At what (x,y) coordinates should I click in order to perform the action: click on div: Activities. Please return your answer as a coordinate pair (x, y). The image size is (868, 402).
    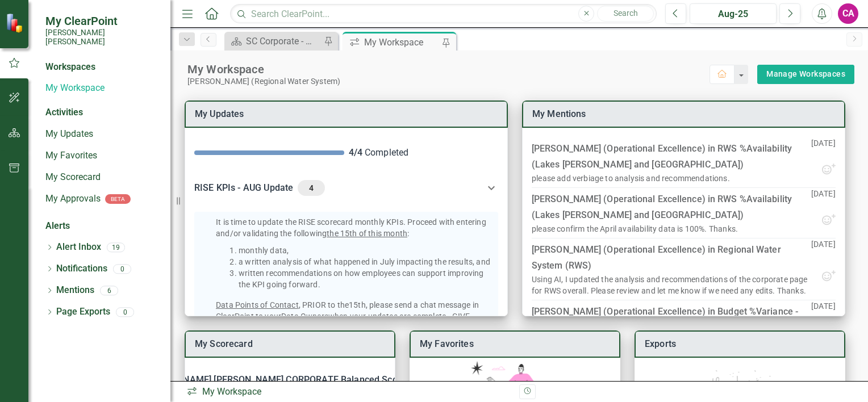
    Looking at the image, I should click on (102, 113).